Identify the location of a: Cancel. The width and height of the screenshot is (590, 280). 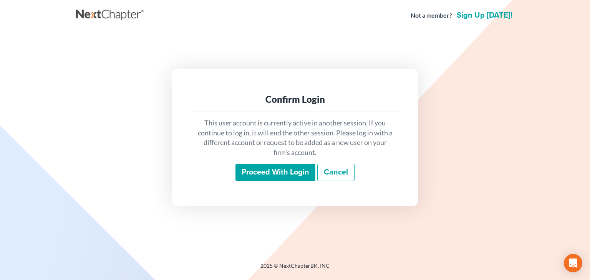
(336, 173).